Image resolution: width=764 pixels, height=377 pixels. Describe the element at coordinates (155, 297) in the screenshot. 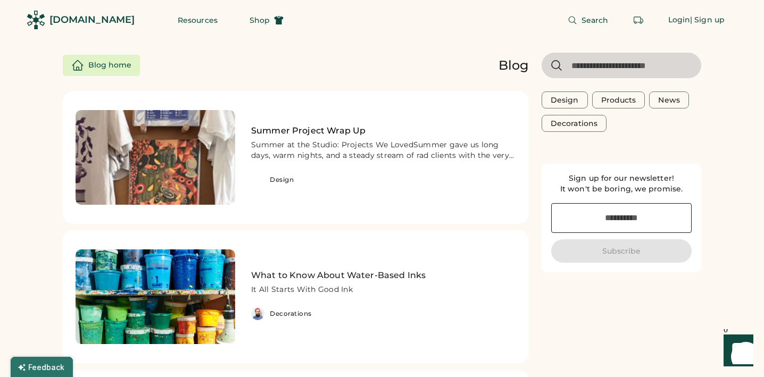

I see `img: What to Know About Water-Based Inks Image` at that location.